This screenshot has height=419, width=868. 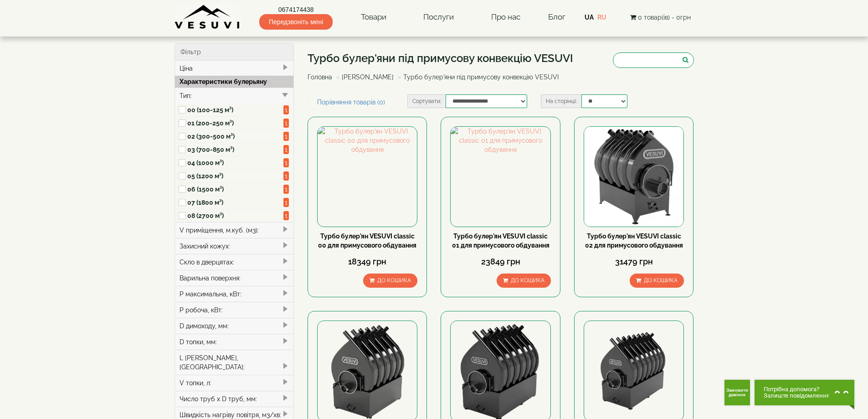 I want to click on a: UA, so click(x=589, y=17).